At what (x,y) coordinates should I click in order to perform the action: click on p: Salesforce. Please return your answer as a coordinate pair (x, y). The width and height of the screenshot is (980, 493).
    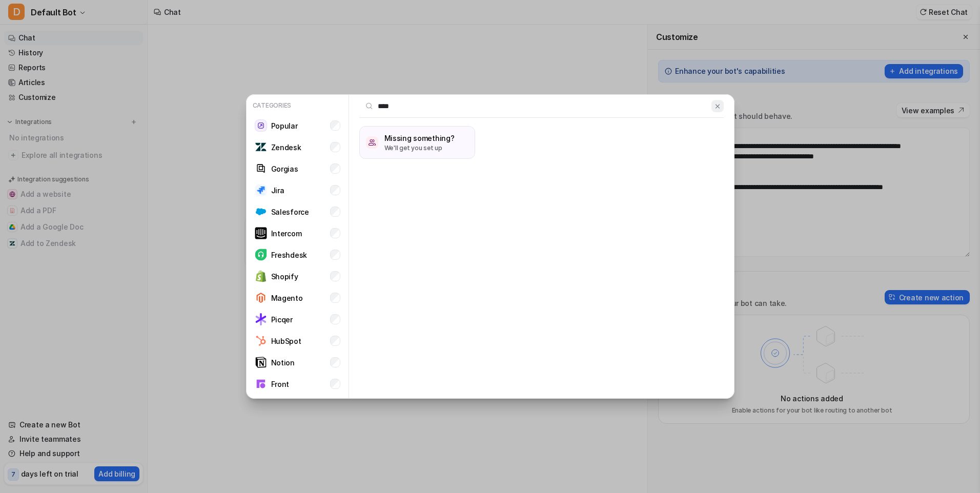
    Looking at the image, I should click on (290, 211).